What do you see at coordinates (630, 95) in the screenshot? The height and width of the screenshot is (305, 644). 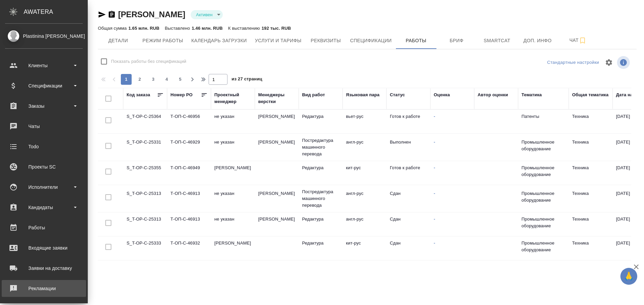 I see `div: Дата начала` at bounding box center [630, 95].